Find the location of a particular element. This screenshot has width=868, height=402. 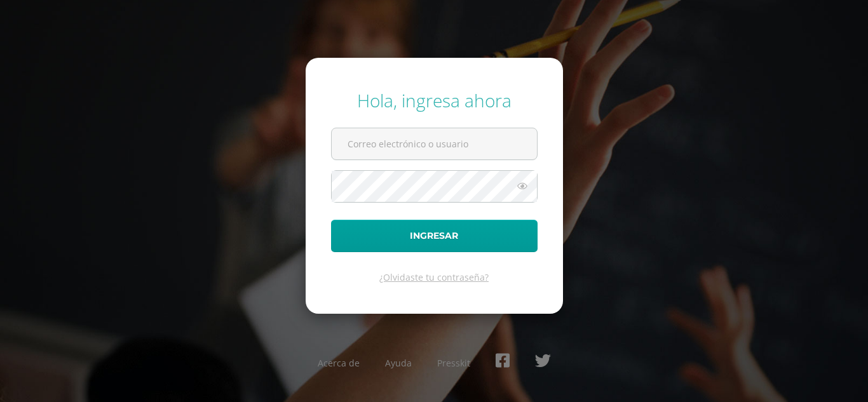

input: Correo electrónico o usuario is located at coordinates (434, 144).